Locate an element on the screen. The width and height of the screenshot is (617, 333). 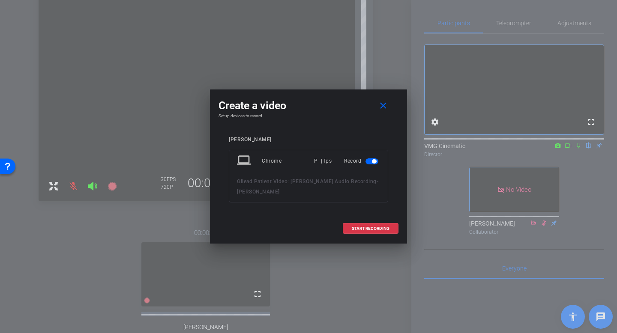
button: START RECORDING is located at coordinates (370, 228).